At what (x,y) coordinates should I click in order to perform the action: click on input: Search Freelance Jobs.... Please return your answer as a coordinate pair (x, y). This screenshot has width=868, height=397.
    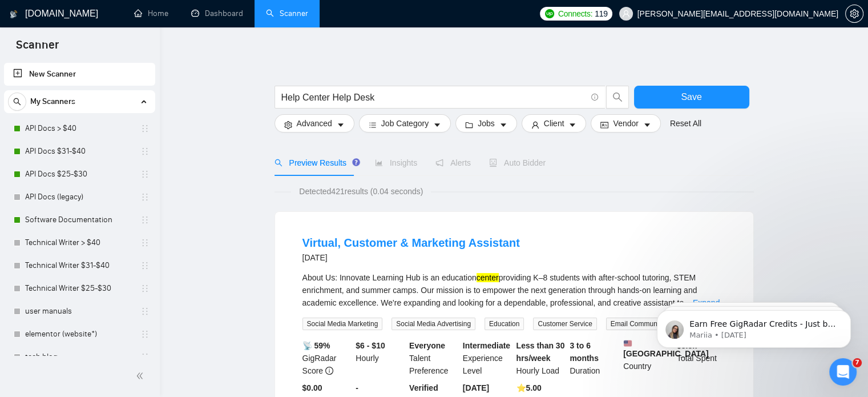
    Looking at the image, I should click on (434, 97).